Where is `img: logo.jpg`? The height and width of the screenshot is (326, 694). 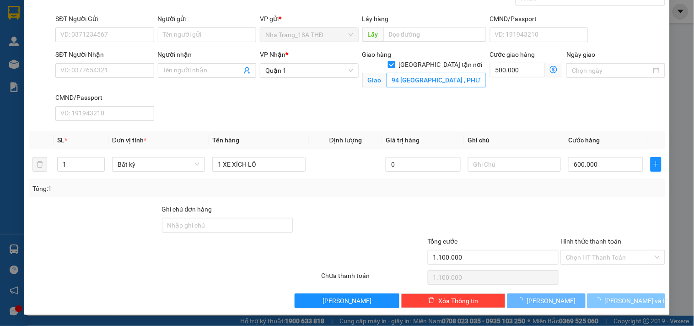 img: logo.jpg is located at coordinates (110, 22).